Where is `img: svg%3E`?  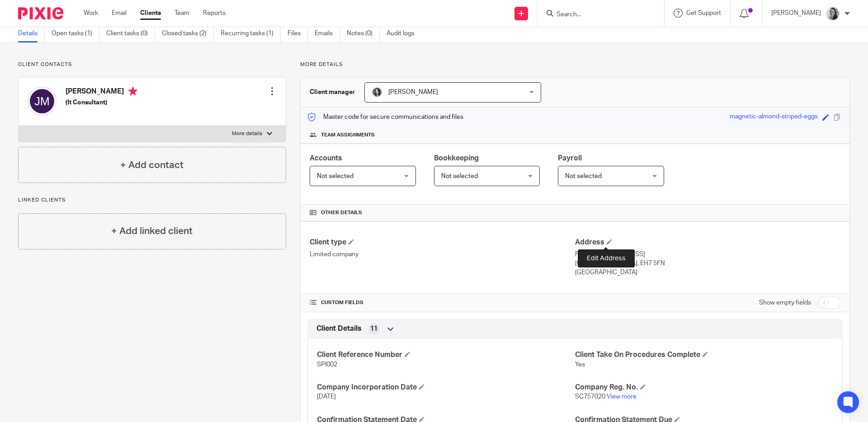
img: svg%3E is located at coordinates (42, 101).